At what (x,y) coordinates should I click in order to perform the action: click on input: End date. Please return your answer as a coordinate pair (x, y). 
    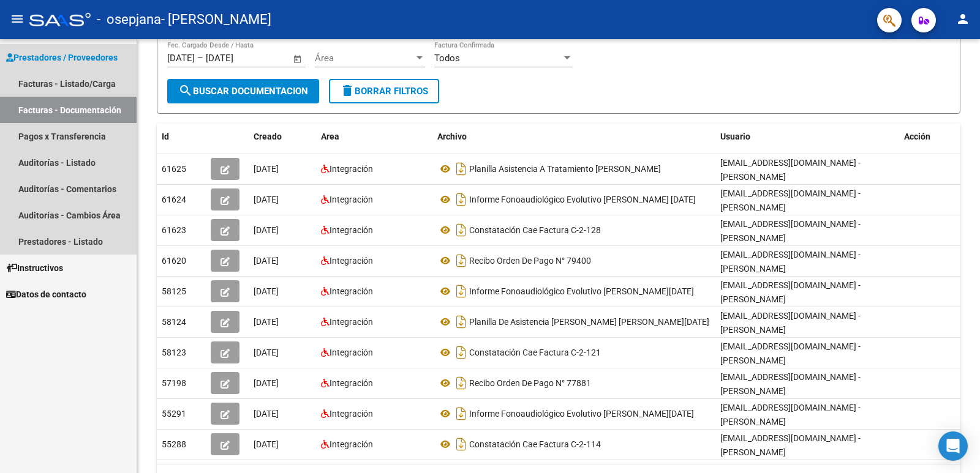
    Looking at the image, I should click on (235, 58).